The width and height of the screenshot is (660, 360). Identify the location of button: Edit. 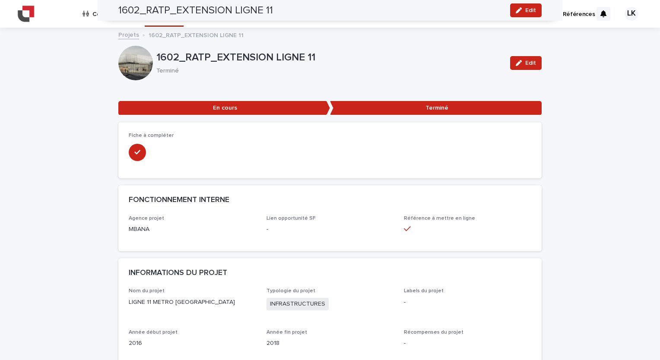
(526, 63).